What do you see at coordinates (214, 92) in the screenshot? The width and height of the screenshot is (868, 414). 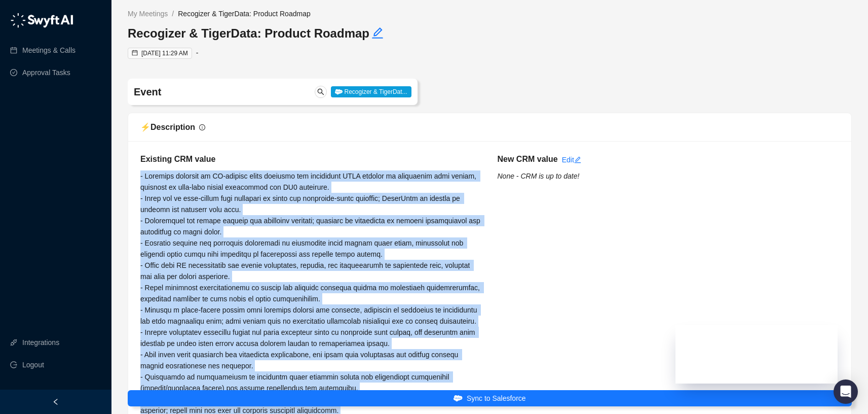 I see `h4: Event` at bounding box center [214, 92].